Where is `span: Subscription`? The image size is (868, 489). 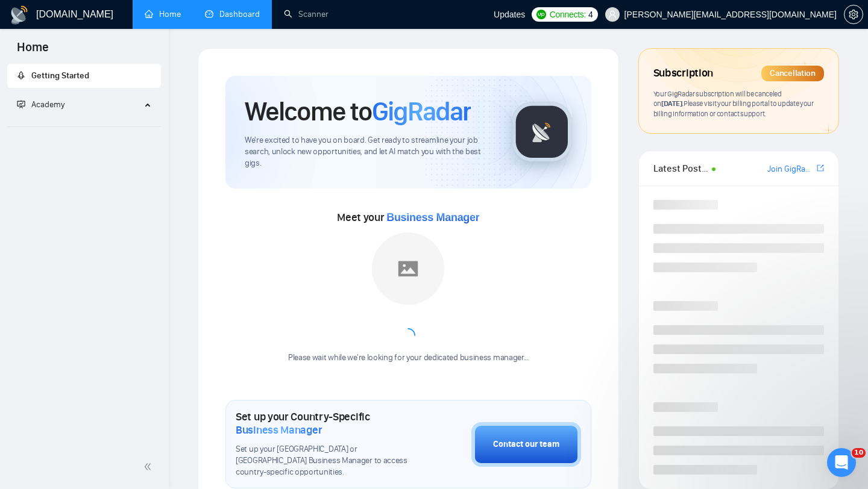 span: Subscription is located at coordinates (682, 73).